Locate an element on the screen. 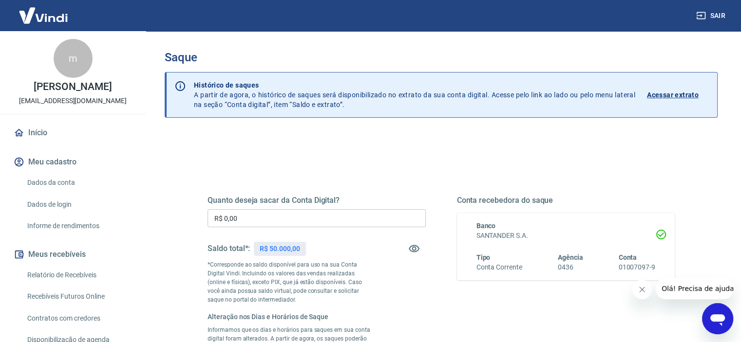 Image resolution: width=741 pixels, height=342 pixels. span: Banco is located at coordinates (486, 226).